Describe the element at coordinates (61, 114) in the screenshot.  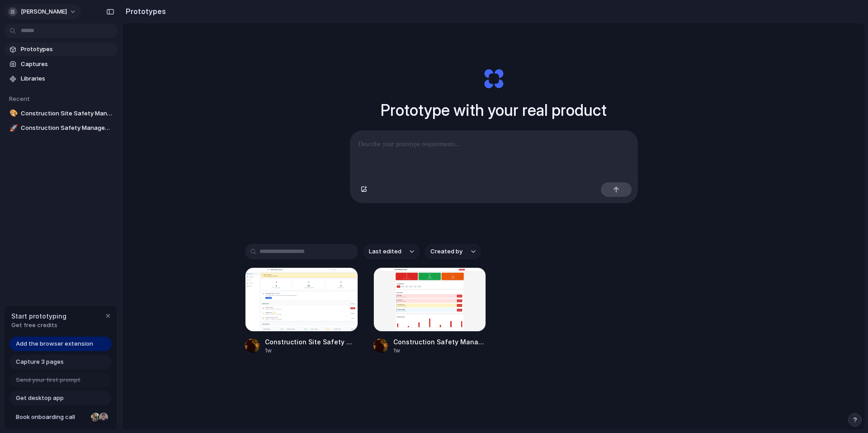
I see `a: 🎨Construction Site Safety Management Dashboard Inspiration` at that location.